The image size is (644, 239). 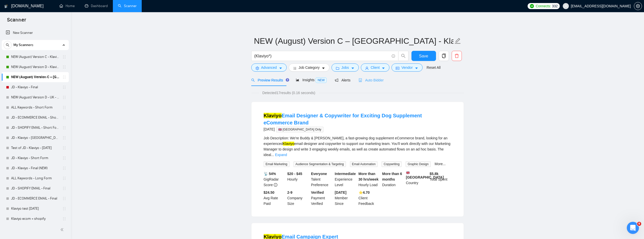 What do you see at coordinates (17, 21) in the screenshot?
I see `span: Scanner` at bounding box center [17, 21].